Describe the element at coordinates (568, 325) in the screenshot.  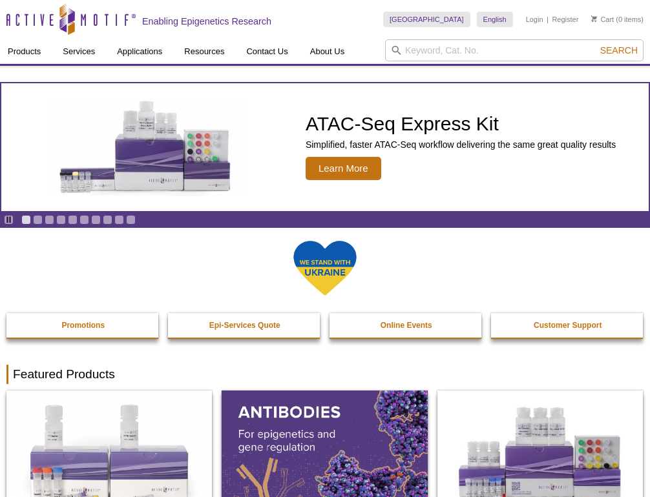
I see `a: Customer Support` at that location.